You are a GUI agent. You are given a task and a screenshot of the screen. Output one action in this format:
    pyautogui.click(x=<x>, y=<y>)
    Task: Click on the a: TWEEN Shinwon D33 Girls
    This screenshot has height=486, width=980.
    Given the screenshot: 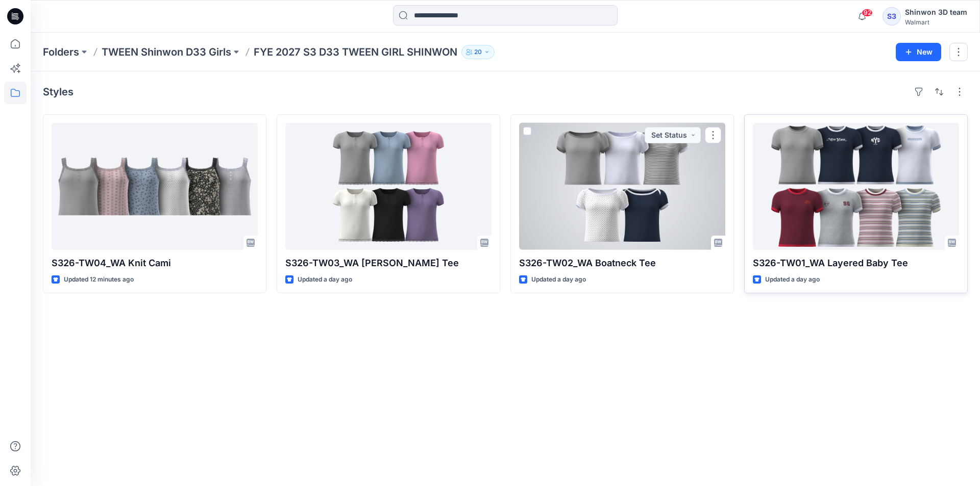 What is the action you would take?
    pyautogui.click(x=166, y=52)
    